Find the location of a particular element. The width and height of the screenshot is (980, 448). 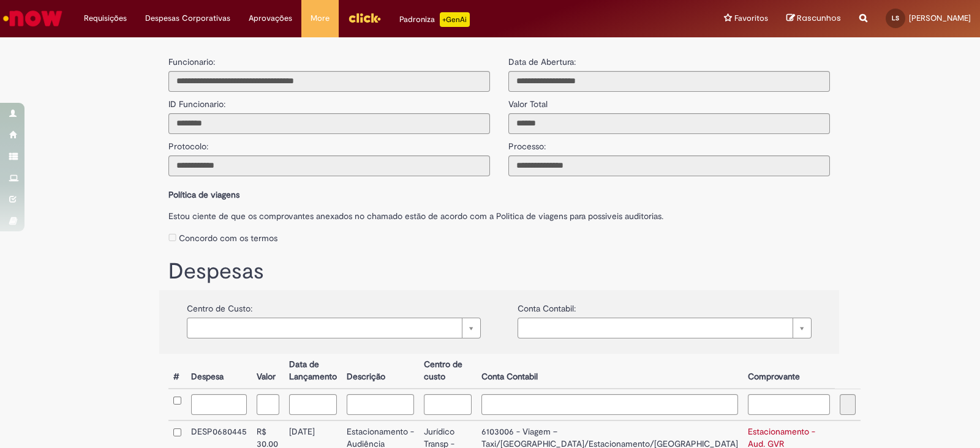

span: More is located at coordinates (319, 18).